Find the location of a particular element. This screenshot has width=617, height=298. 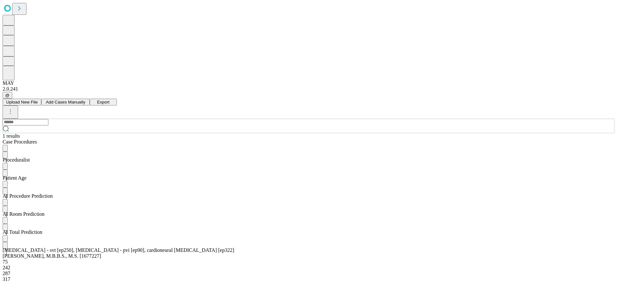

div: 75 is located at coordinates (278, 262).